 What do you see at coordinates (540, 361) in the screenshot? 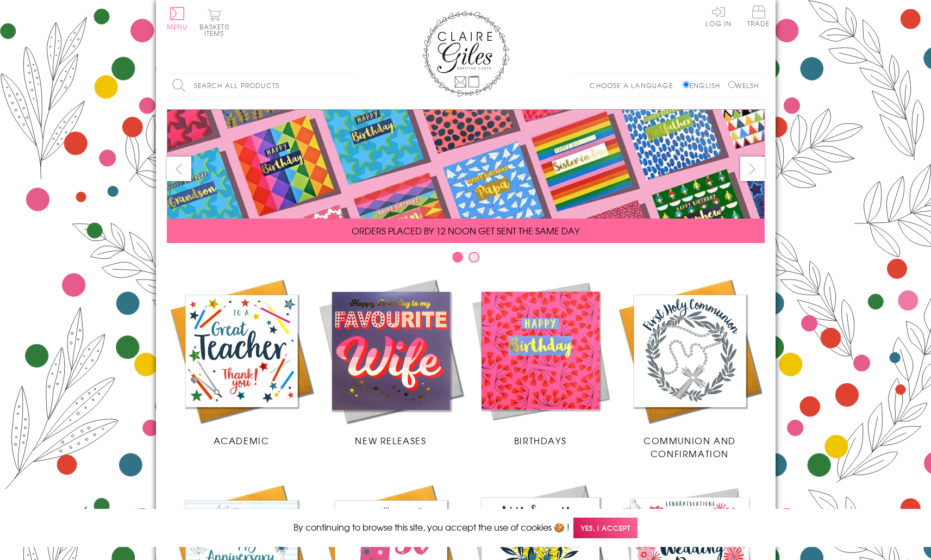
I see `a: Birthdays` at bounding box center [540, 361].